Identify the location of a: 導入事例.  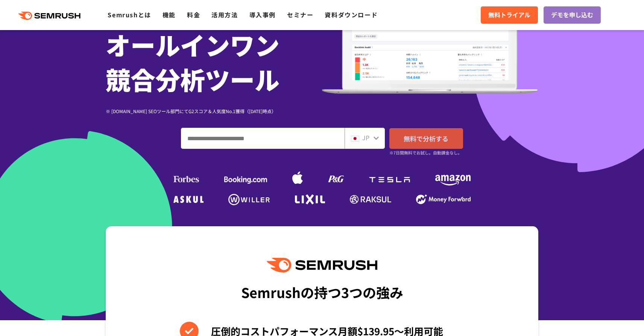
(262, 14).